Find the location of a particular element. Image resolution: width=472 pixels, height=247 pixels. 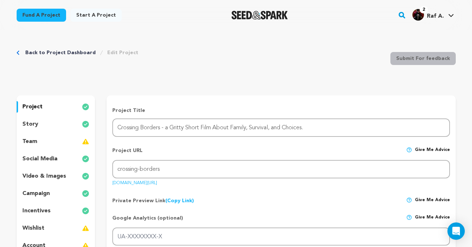

a: Raf A.'s Profile is located at coordinates (433, 14).